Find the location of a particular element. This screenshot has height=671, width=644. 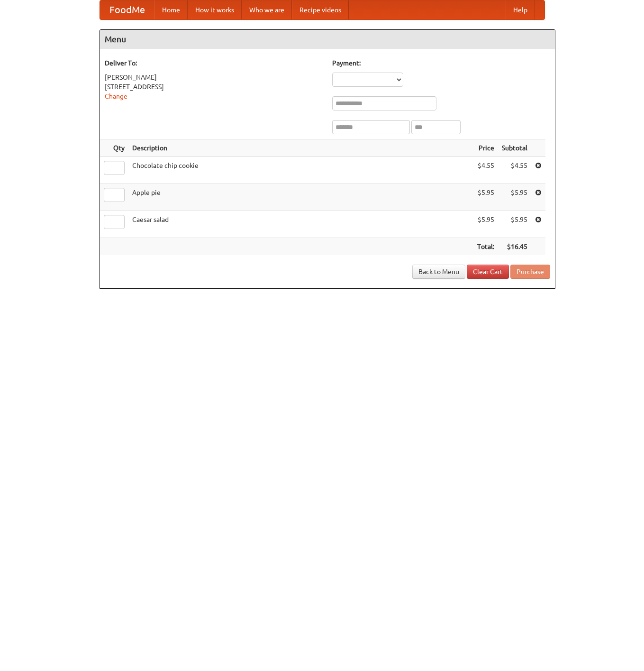

button: Purchase is located at coordinates (531, 272).